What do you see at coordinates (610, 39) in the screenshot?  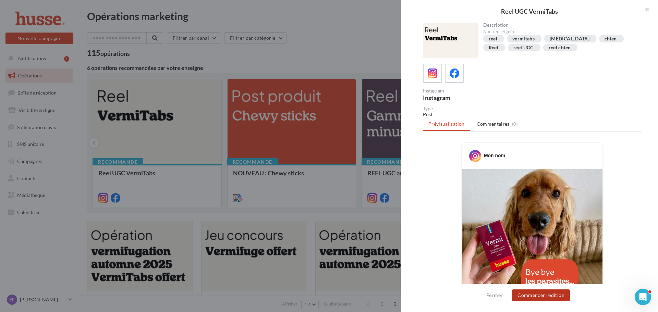 I see `div: chien` at bounding box center [610, 39].